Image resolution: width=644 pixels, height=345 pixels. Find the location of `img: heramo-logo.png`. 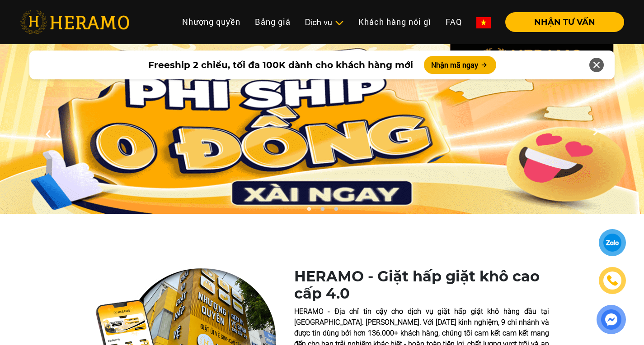

img: heramo-logo.png is located at coordinates (74, 22).